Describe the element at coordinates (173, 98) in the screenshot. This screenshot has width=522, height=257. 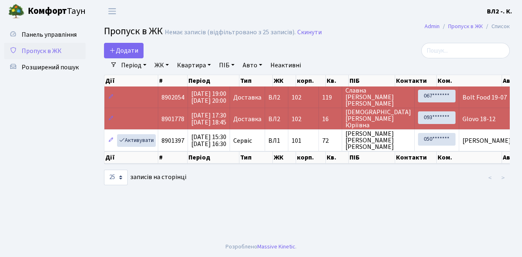
I see `span: 8902054` at that location.